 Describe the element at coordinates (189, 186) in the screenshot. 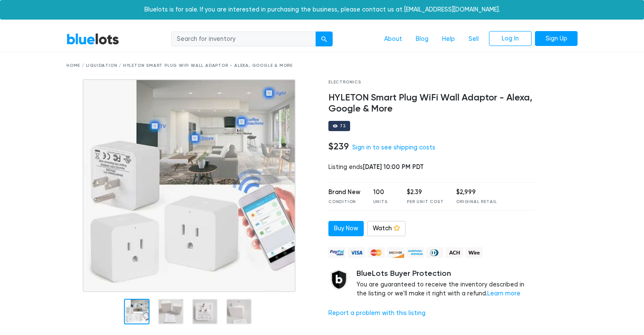

I see `img: 1368784f-f254-4a49-a751-9d5a87a8a858-1756938087.jpg` at that location.